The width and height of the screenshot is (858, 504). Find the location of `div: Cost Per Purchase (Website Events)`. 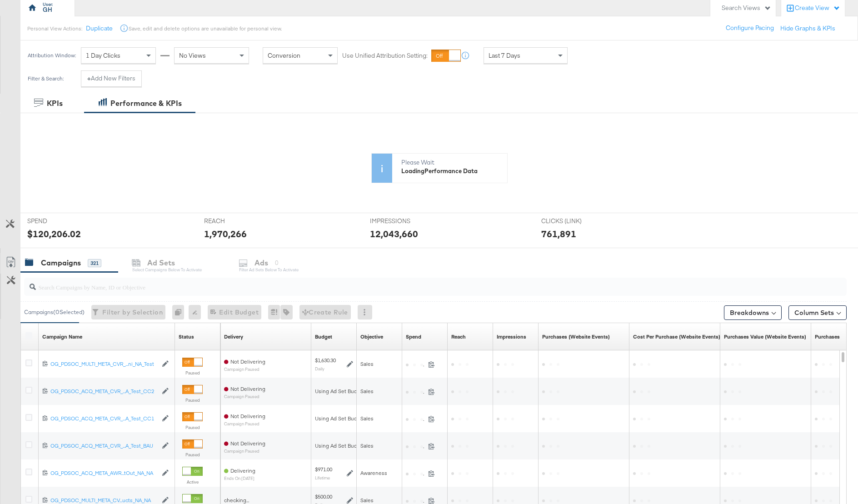

div: Cost Per Purchase (Website Events) is located at coordinates (677, 337).